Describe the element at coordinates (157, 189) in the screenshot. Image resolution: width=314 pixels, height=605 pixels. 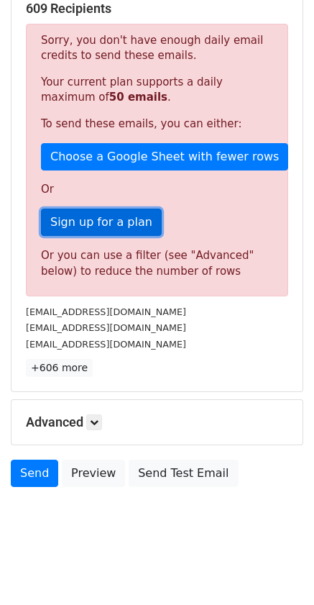
I see `p: Or` at that location.